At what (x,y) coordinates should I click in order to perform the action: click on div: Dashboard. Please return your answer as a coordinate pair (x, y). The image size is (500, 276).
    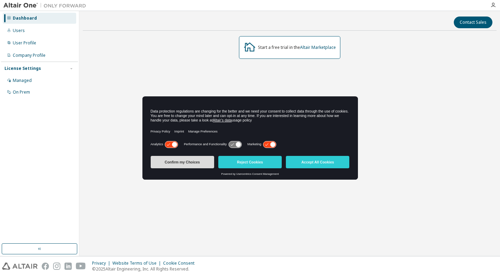
    Looking at the image, I should click on (25, 18).